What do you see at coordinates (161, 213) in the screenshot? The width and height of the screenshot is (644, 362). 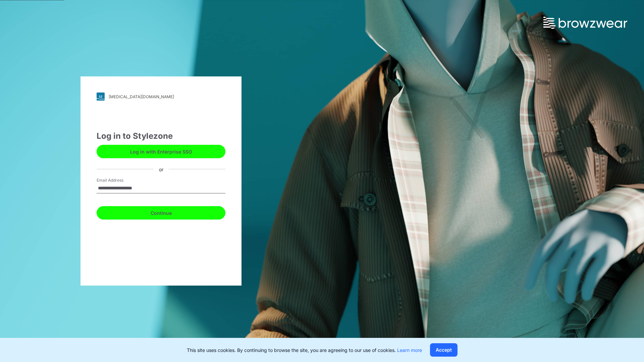 I see `button: Continue` at bounding box center [161, 213].